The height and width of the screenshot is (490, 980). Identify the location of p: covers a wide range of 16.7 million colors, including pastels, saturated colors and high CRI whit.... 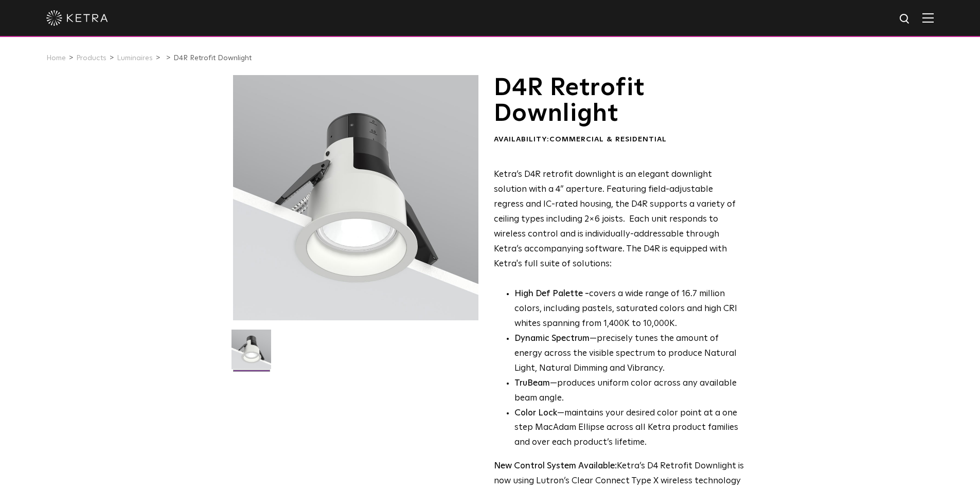
(629, 309).